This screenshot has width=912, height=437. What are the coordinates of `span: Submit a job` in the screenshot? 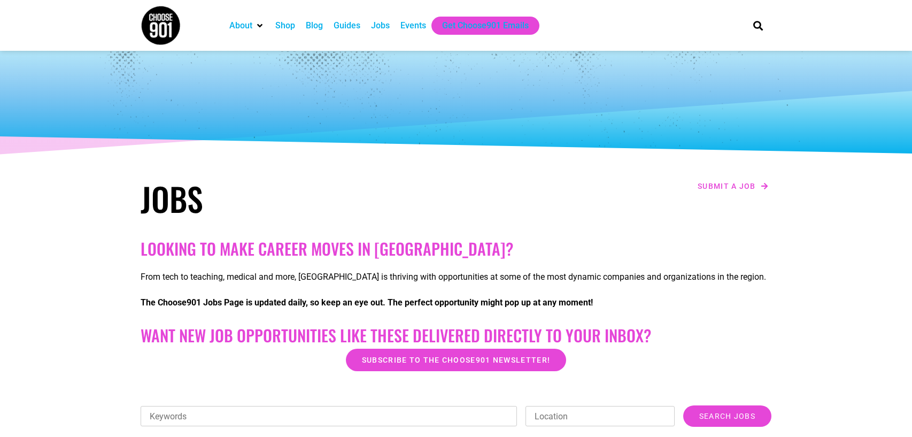 It's located at (727, 186).